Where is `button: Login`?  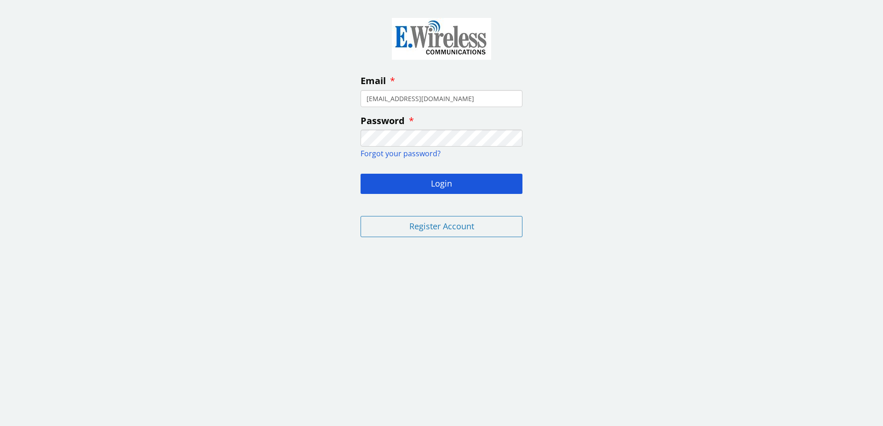 button: Login is located at coordinates (441, 184).